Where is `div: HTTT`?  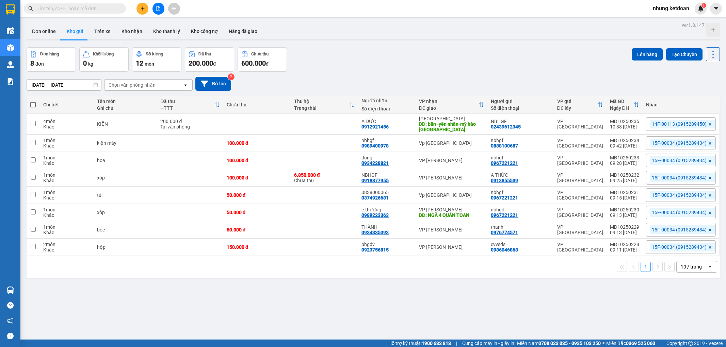 div: HTTT is located at coordinates (187, 108).